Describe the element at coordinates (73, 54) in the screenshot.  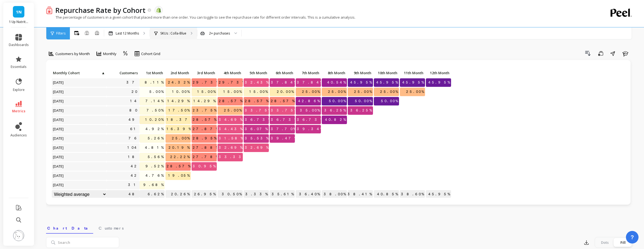
I see `span: Customers by Month` at that location.